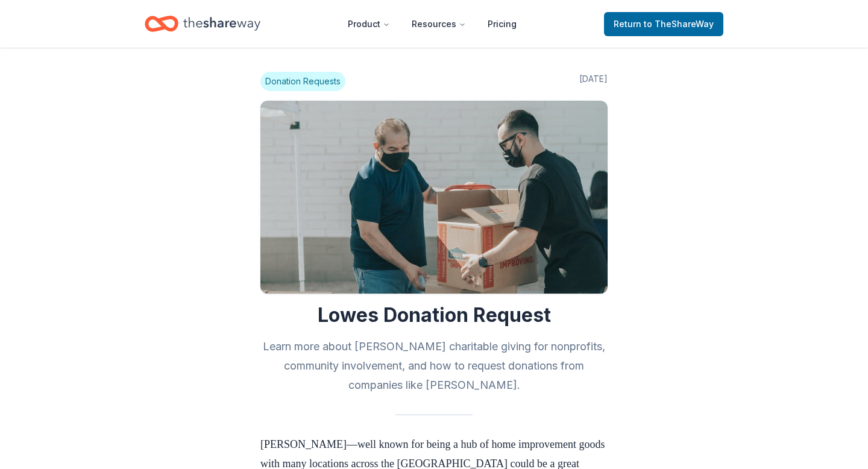  What do you see at coordinates (369, 24) in the screenshot?
I see `button: Product` at bounding box center [369, 24].